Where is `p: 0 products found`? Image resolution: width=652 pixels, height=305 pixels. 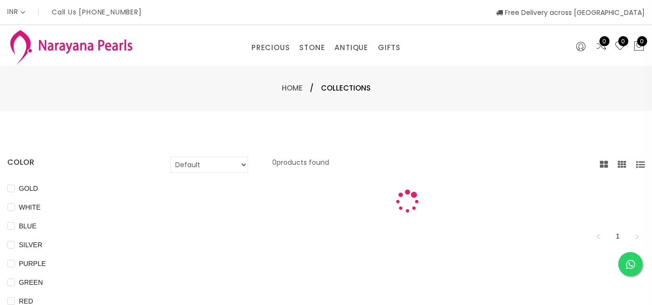
p: 0 products found is located at coordinates (301, 165).